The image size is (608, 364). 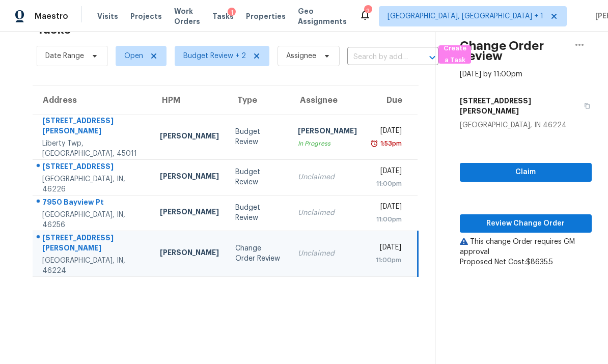 What do you see at coordinates (266, 16) in the screenshot?
I see `span: Properties` at bounding box center [266, 16].